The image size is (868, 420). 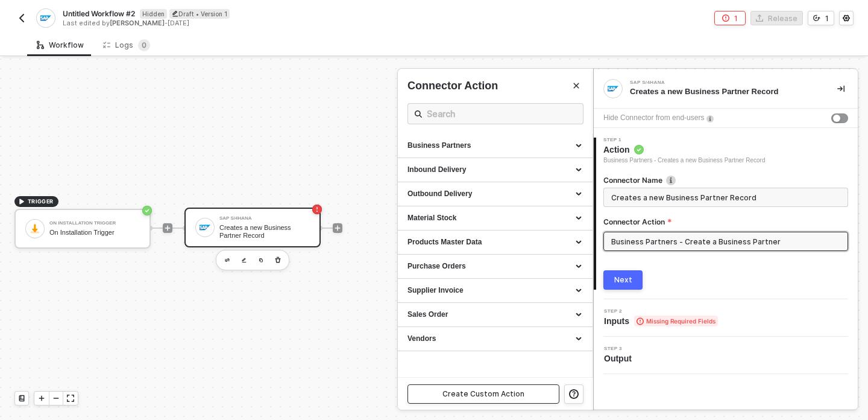 What do you see at coordinates (684, 160) in the screenshot?
I see `div: Business Partners - Creates a new Business Partner Record` at bounding box center [684, 160].